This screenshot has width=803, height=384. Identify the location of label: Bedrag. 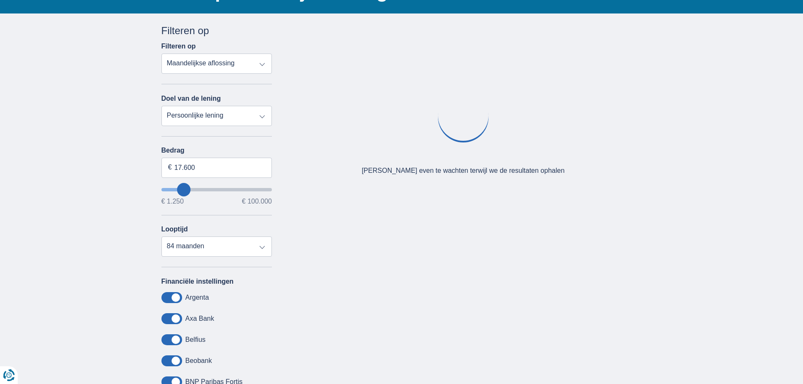
(217, 150).